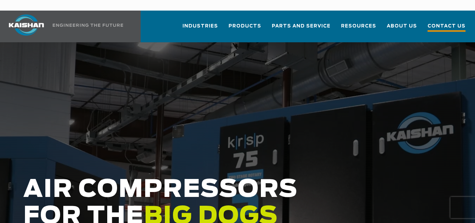 This screenshot has height=223, width=475. What do you see at coordinates (359, 26) in the screenshot?
I see `span: Resources` at bounding box center [359, 26].